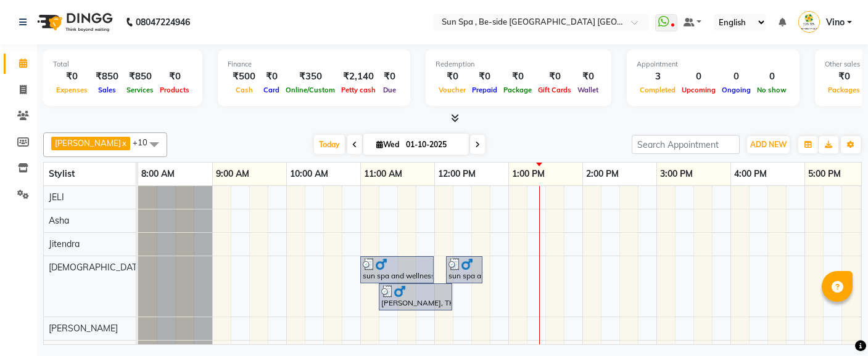  What do you see at coordinates (456, 174) in the screenshot?
I see `a: 12:00 PM` at bounding box center [456, 174].